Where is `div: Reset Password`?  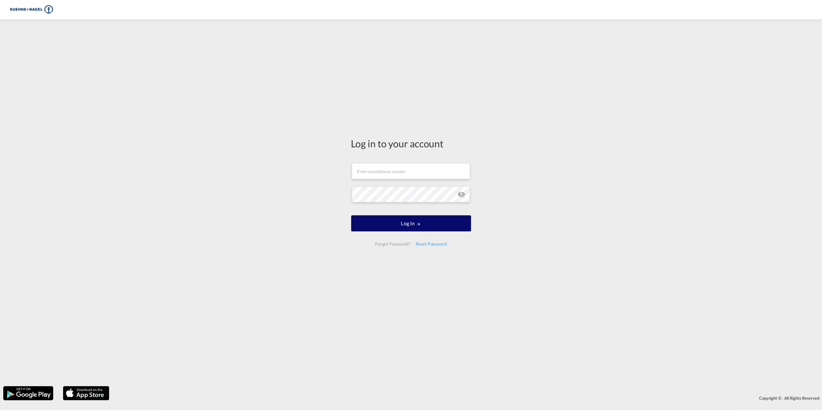 div: Reset Password is located at coordinates (431, 244).